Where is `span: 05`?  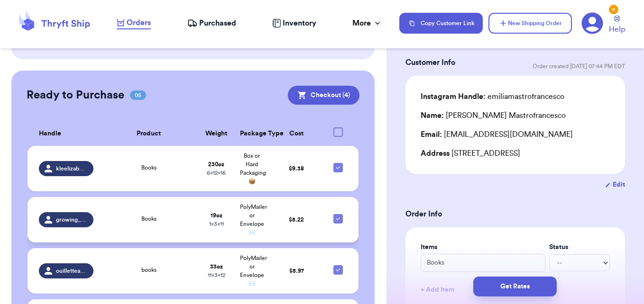 span: 05 is located at coordinates (138, 95).